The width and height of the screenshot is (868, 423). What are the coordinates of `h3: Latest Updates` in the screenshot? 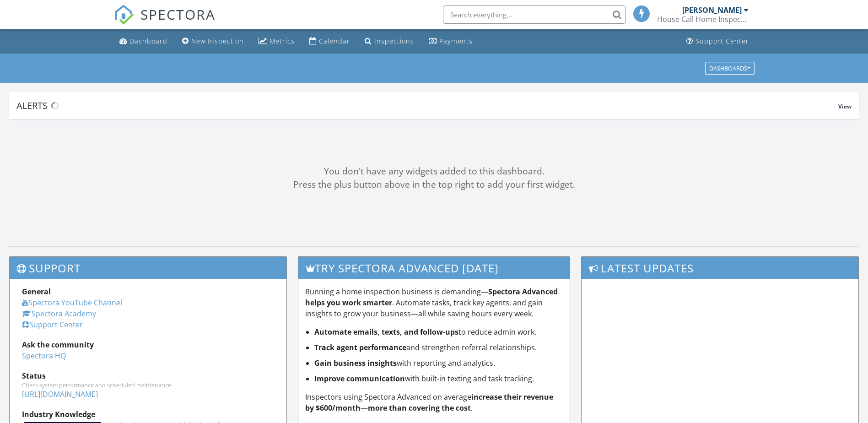 It's located at (720, 268).